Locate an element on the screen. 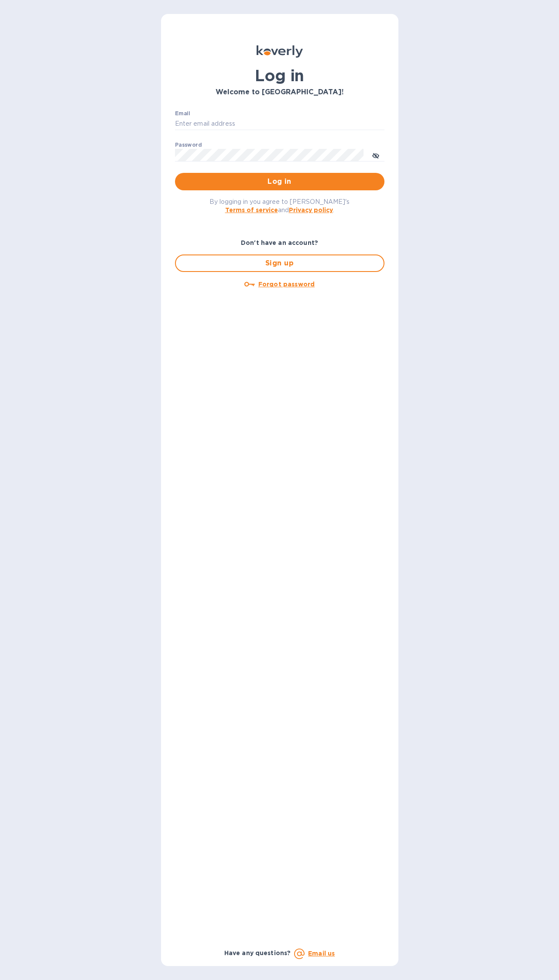 Image resolution: width=559 pixels, height=980 pixels. button: toggle password visibility is located at coordinates (376, 155).